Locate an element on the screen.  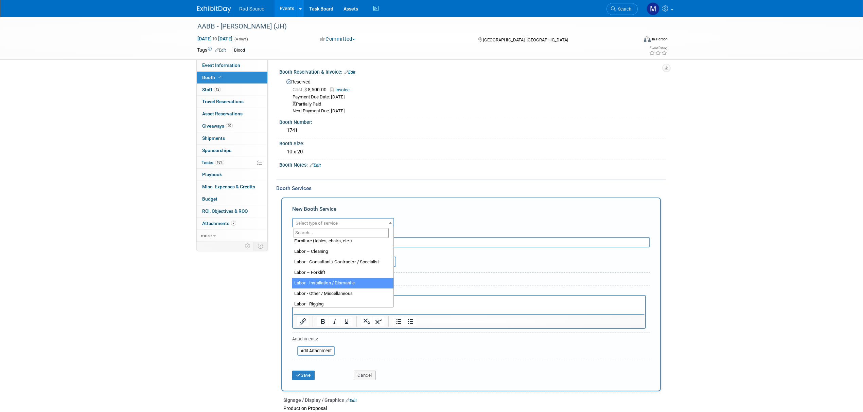
span: 12 is located at coordinates (217, 89).